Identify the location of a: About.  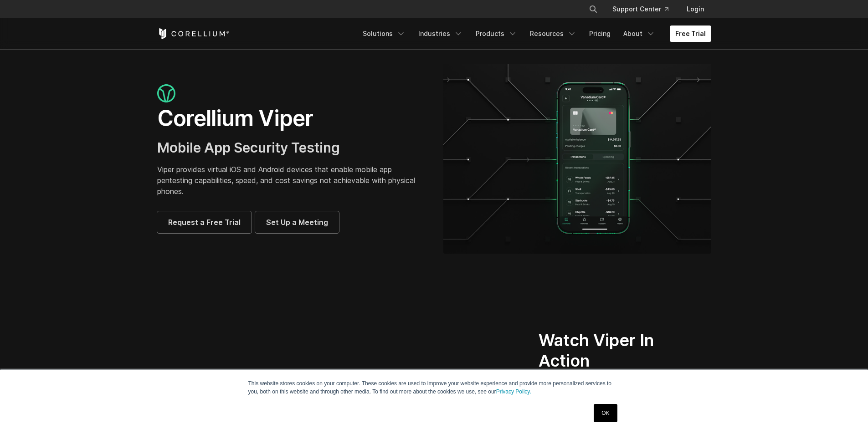
(639, 34).